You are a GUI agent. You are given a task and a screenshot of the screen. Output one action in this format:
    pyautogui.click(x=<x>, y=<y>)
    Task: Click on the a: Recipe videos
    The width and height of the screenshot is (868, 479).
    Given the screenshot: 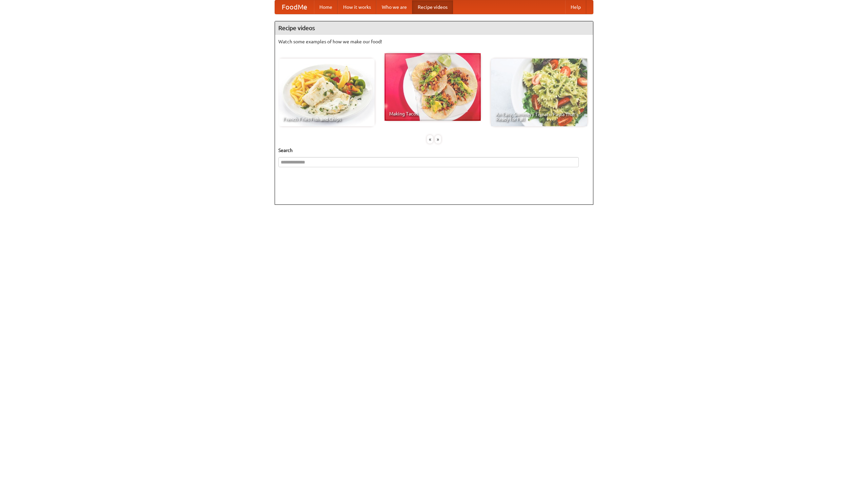 What is the action you would take?
    pyautogui.click(x=432, y=7)
    